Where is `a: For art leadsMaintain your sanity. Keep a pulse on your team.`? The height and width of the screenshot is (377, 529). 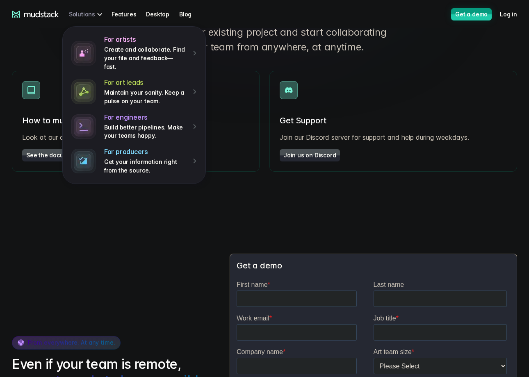 a: For art leadsMaintain your sanity. Keep a pulse on your team. is located at coordinates (134, 92).